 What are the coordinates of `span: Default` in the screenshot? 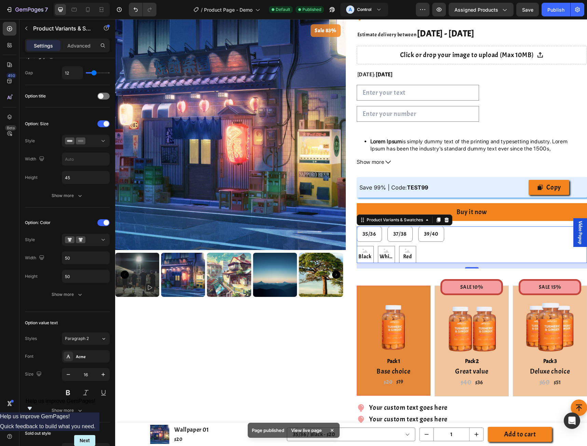 It's located at (283, 10).